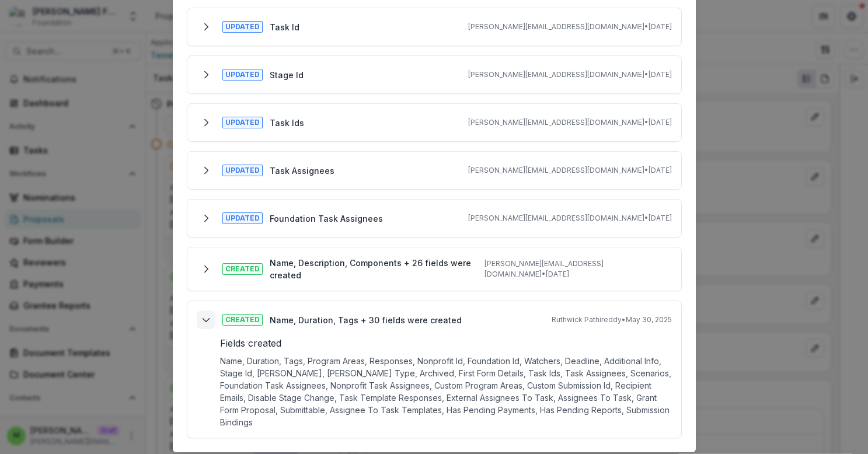 Image resolution: width=868 pixels, height=454 pixels. What do you see at coordinates (327, 218) in the screenshot?
I see `p: Foundation Task Assignees` at bounding box center [327, 218].